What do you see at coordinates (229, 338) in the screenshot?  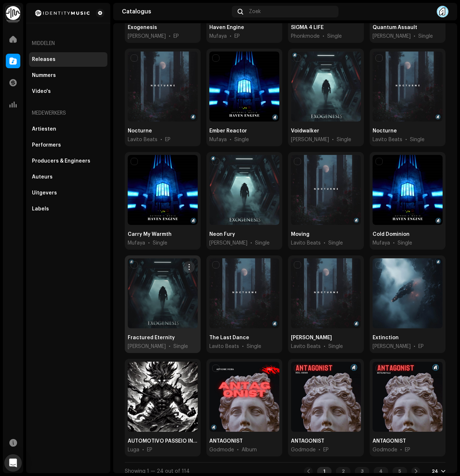 I see `div: The Last Dance` at bounding box center [229, 338].